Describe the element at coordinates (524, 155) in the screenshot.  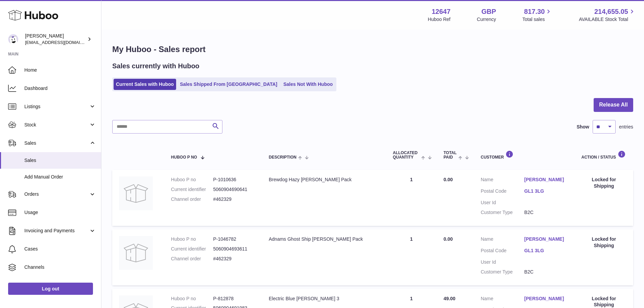
I see `div: Customer` at that location.